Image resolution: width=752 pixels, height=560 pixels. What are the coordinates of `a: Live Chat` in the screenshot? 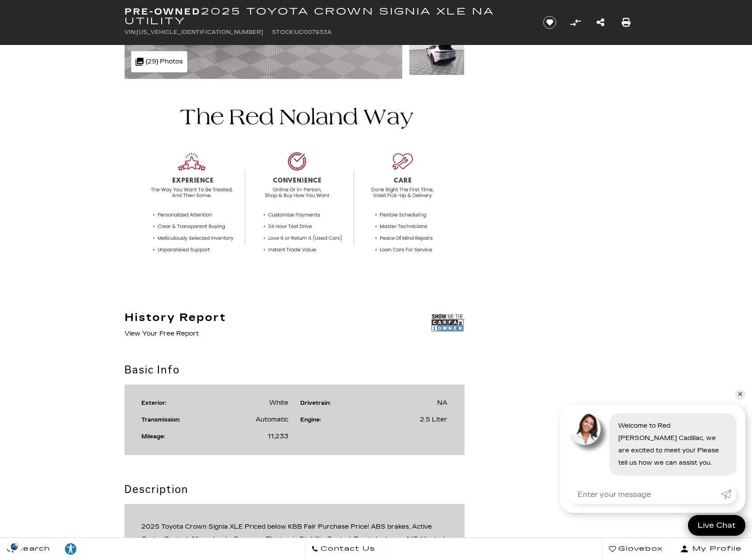 It's located at (716, 525).